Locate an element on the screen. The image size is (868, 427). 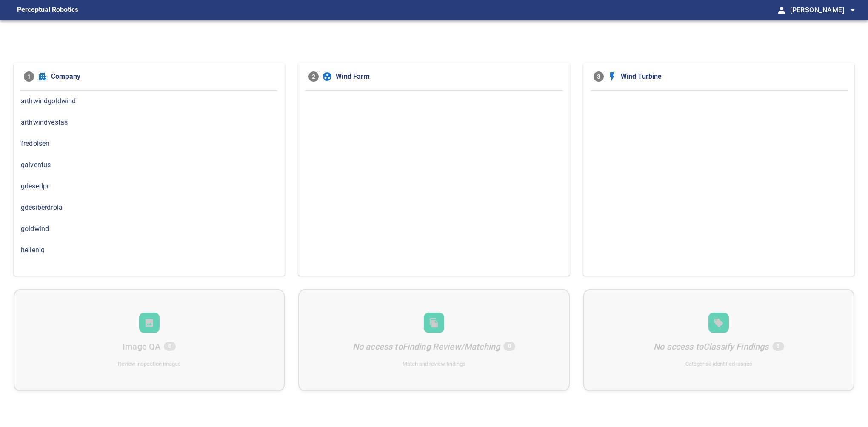
span: fredolsen is located at coordinates (149, 144).